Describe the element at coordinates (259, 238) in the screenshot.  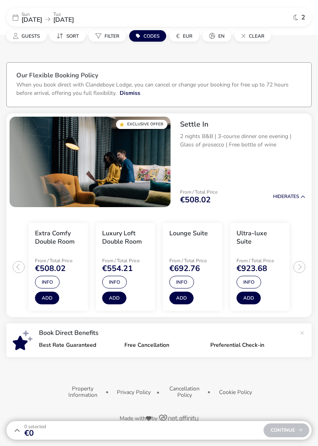
I see `h3: Ultra-luxe Suite` at that location.